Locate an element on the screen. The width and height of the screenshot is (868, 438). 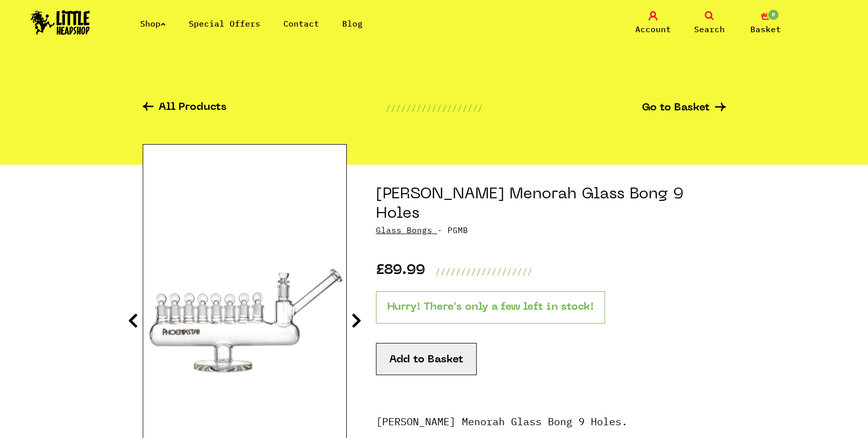
a: Contact is located at coordinates (301, 24).